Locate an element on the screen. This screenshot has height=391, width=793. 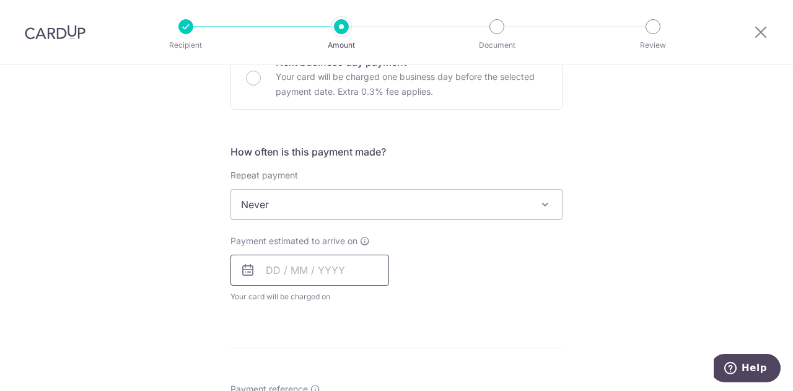
p: Recipient is located at coordinates (186, 45).